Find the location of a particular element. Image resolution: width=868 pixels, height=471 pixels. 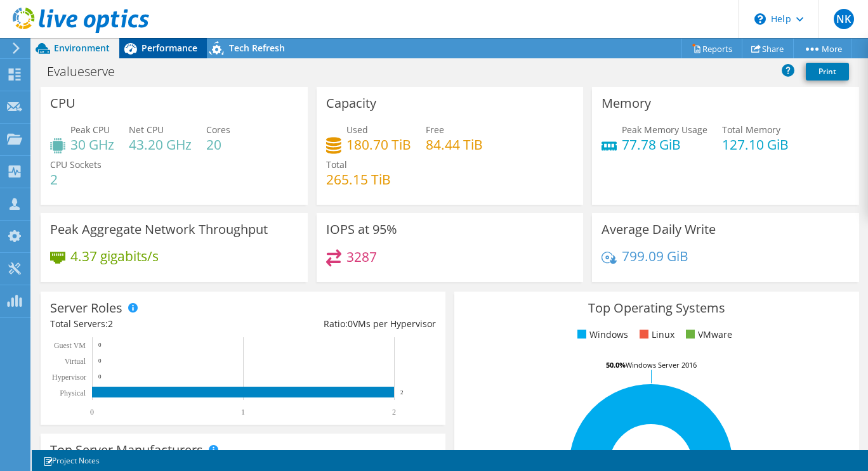

tspan: Windows Server 2016 is located at coordinates (661, 365).